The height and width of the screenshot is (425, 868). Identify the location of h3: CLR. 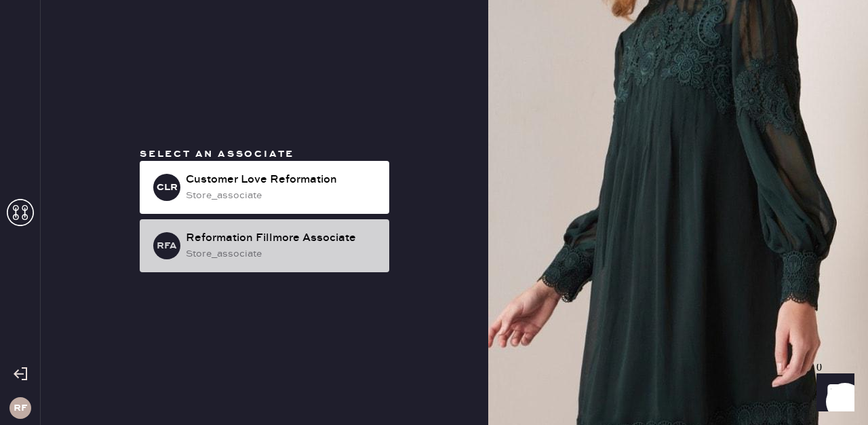
(167, 187).